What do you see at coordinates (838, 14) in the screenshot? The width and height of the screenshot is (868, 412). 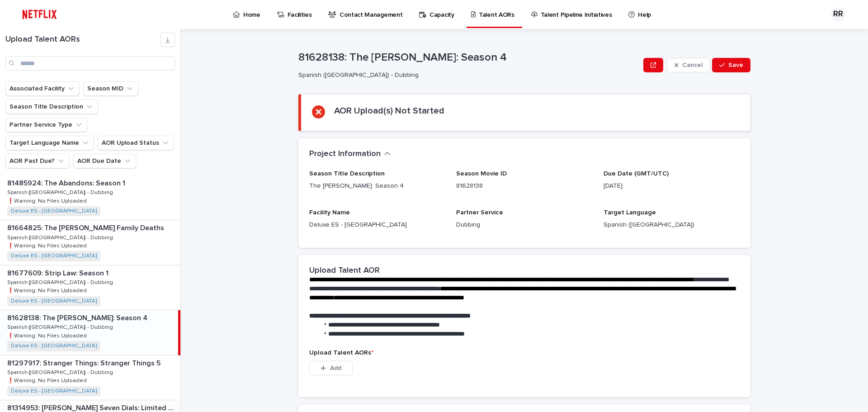 I see `div: RR` at bounding box center [838, 14].